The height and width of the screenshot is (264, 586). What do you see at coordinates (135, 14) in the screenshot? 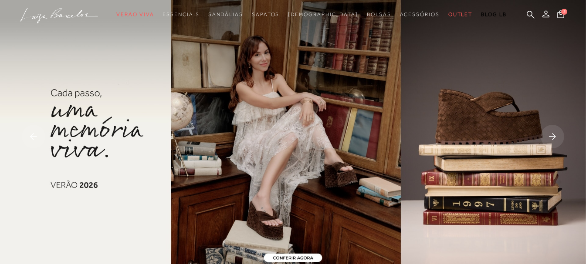
I see `span: Verão Viva` at bounding box center [135, 14].